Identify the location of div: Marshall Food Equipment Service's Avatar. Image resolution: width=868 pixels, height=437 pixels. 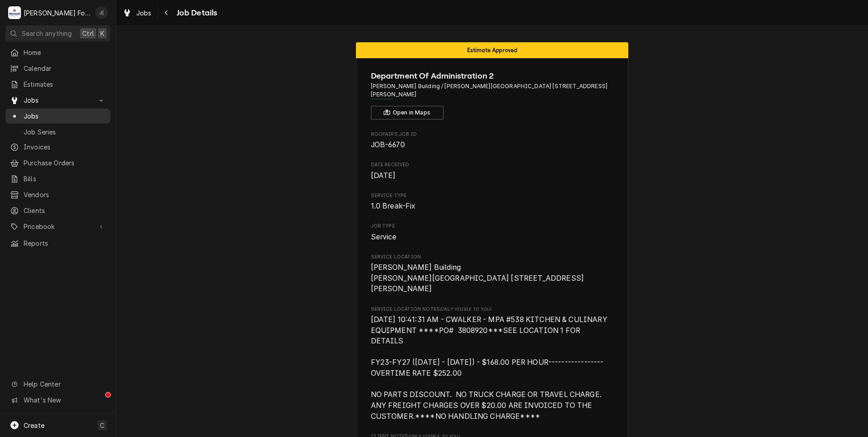
(14, 13).